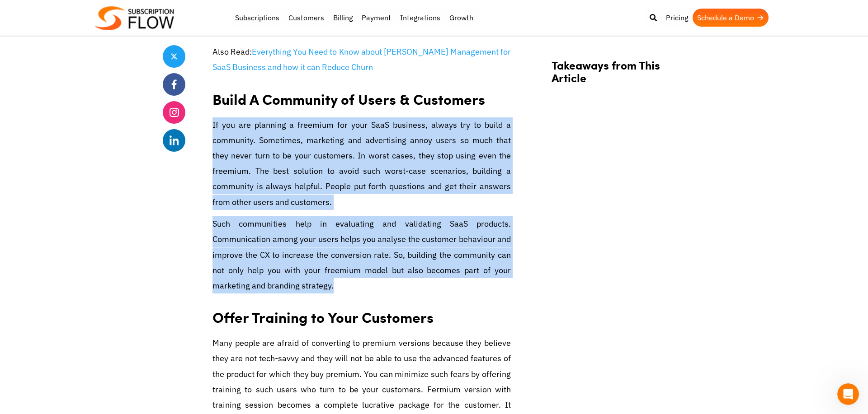  What do you see at coordinates (677, 18) in the screenshot?
I see `a: Pricing` at bounding box center [677, 18].